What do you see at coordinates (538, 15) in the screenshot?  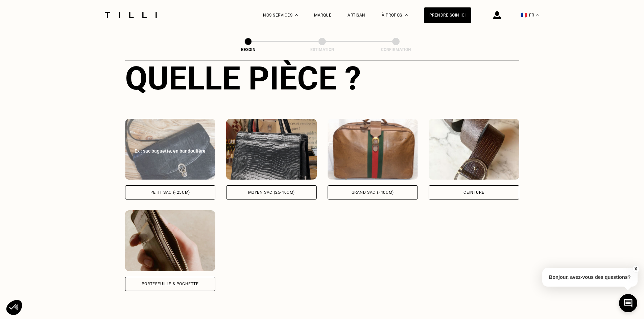 I see `img: menu déroulant` at bounding box center [538, 15].